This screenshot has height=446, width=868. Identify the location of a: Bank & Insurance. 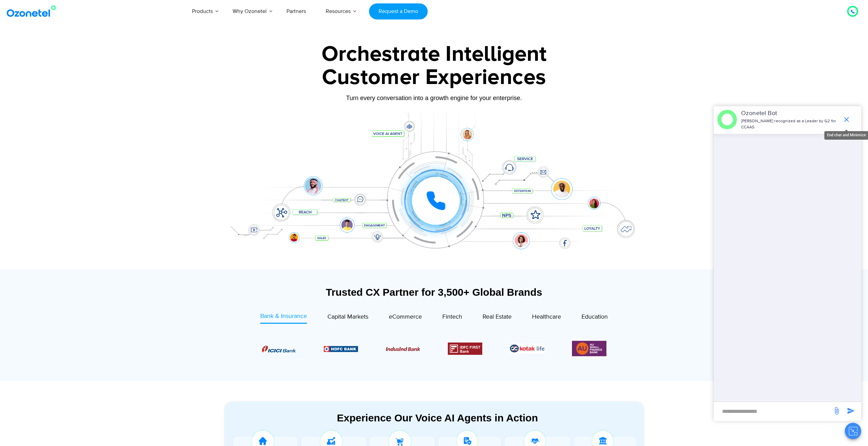
(283, 317).